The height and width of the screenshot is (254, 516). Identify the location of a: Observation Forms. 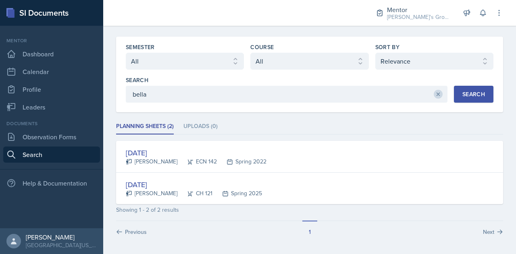
(52, 137).